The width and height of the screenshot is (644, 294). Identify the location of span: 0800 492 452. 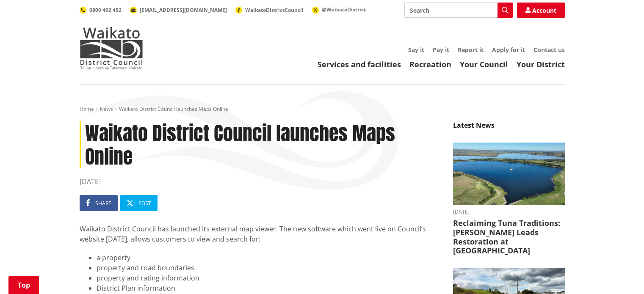
(105, 10).